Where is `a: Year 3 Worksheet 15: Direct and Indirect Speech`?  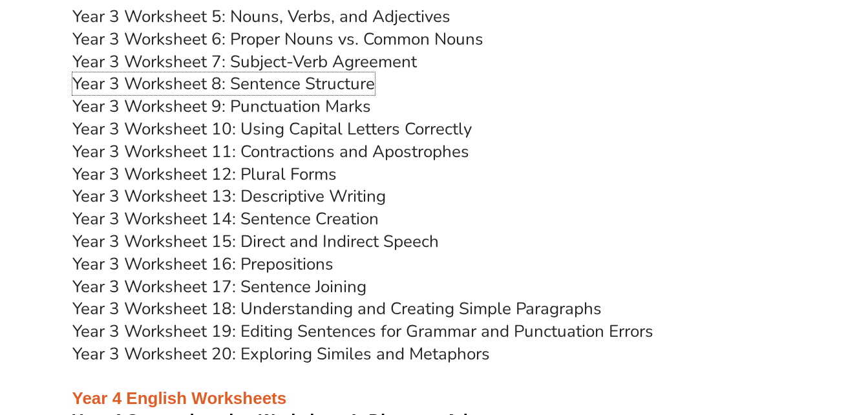 a: Year 3 Worksheet 15: Direct and Indirect Speech is located at coordinates (256, 241).